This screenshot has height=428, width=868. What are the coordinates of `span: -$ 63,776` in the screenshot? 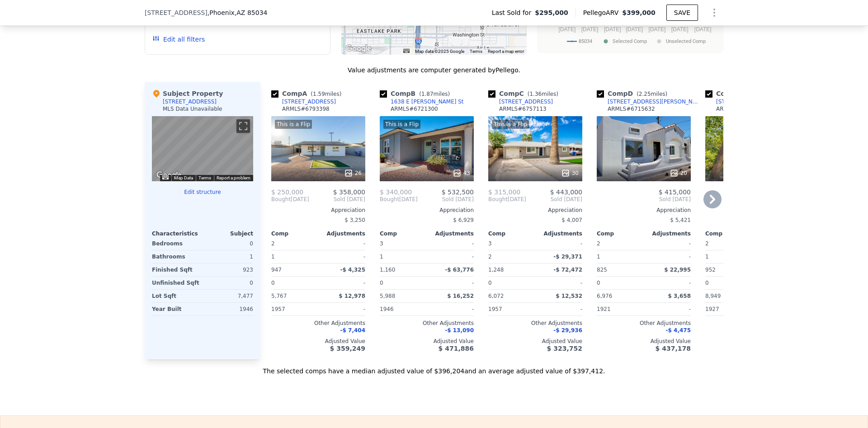 It's located at (460, 270).